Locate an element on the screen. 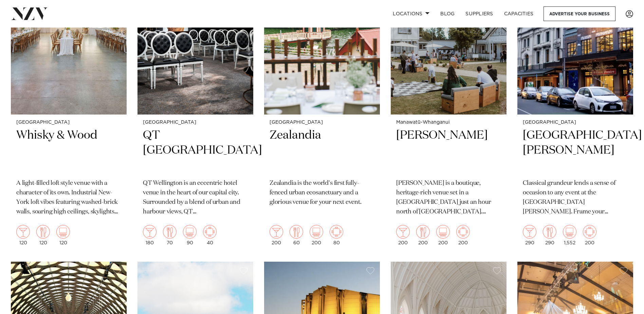  div: 40 is located at coordinates (210, 235).